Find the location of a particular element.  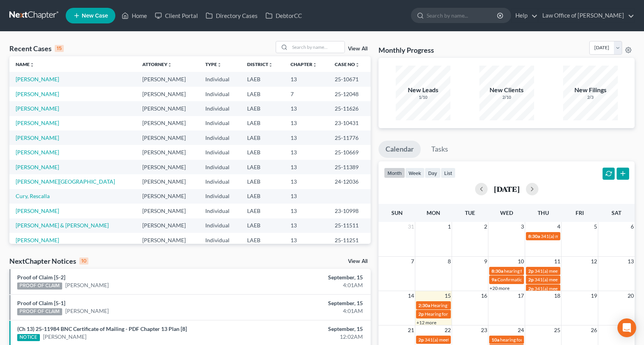

div: NextChapter Notices is located at coordinates (49, 261).